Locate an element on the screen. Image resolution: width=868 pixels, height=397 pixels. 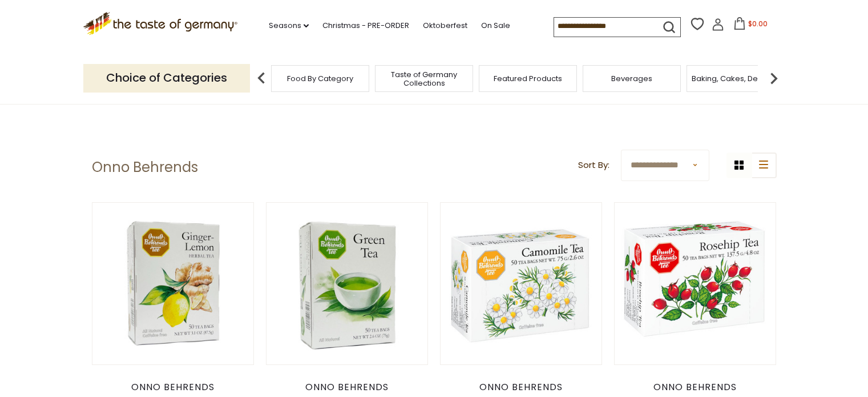
a: Beverages is located at coordinates (632, 78).